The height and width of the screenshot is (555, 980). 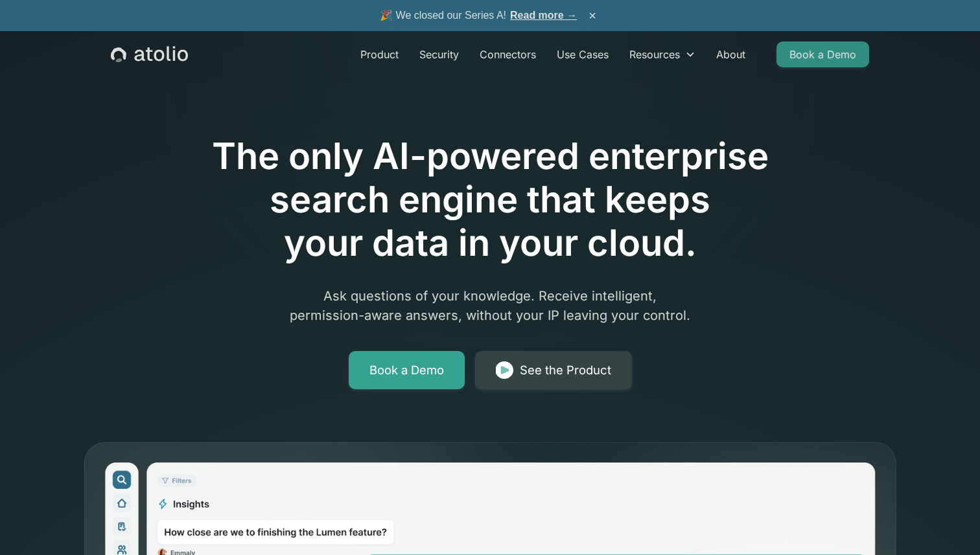 What do you see at coordinates (583, 54) in the screenshot?
I see `a: Use Cases` at bounding box center [583, 54].